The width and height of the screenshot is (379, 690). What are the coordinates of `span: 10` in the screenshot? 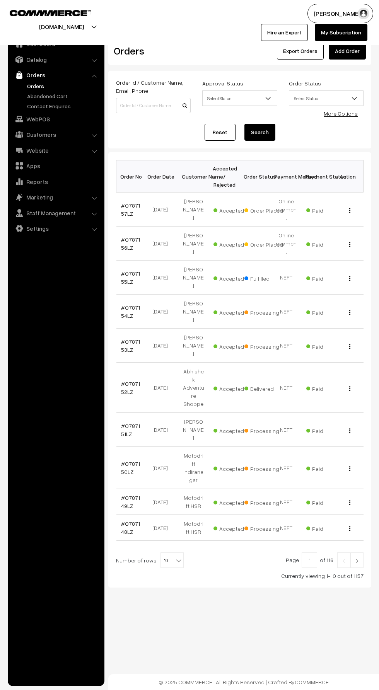 It's located at (172, 560).